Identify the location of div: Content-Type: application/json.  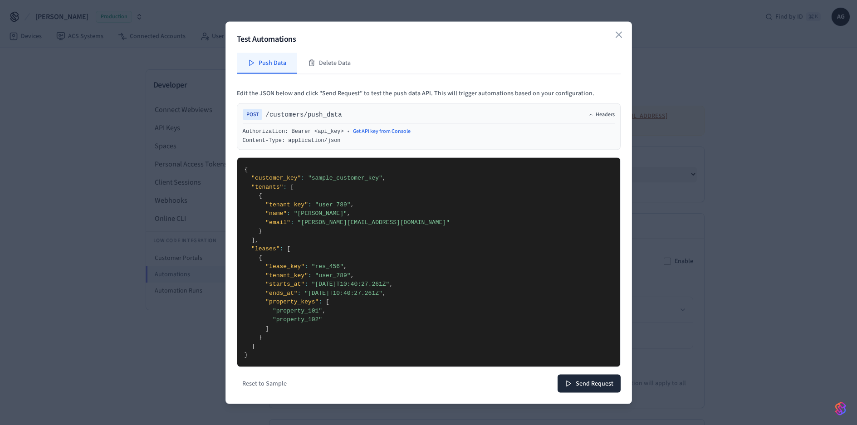
(429, 140).